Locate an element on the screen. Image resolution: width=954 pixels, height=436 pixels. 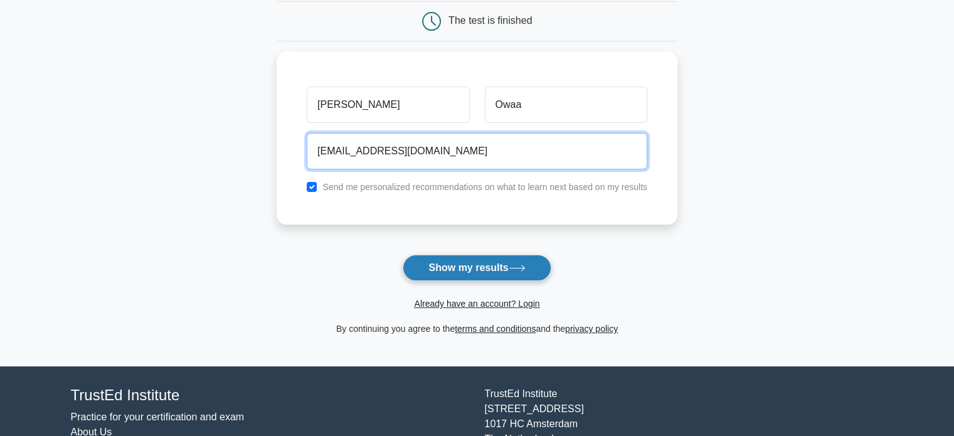
div: The test is finished is located at coordinates (490, 20).